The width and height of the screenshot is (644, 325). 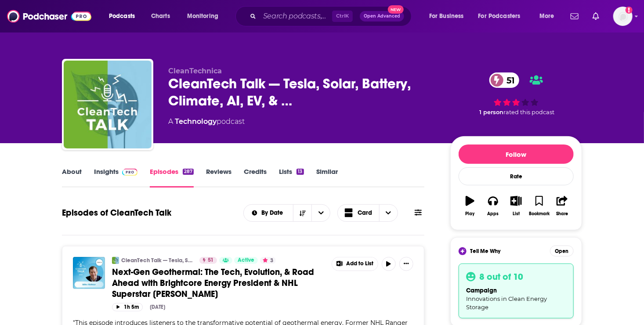 What do you see at coordinates (122, 16) in the screenshot?
I see `span: Podcasts` at bounding box center [122, 16].